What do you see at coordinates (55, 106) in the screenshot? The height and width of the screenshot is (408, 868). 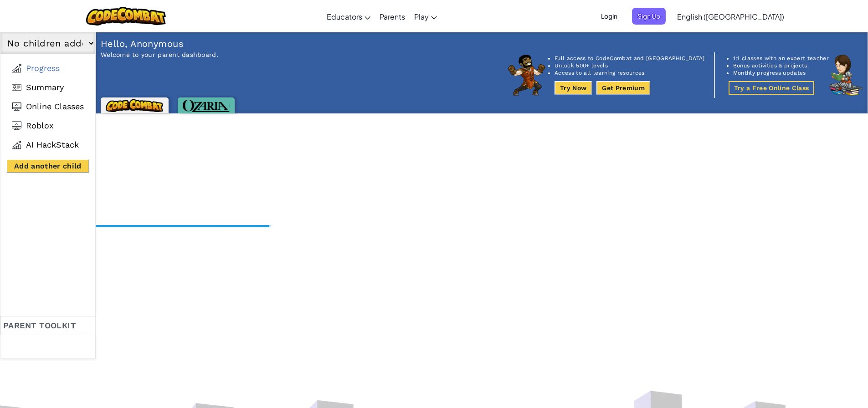 I see `span: Online Classes` at bounding box center [55, 106].